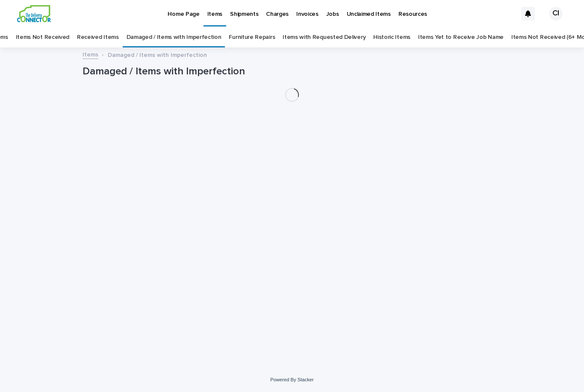 This screenshot has height=392, width=584. Describe the element at coordinates (42, 37) in the screenshot. I see `a: Items Not Received` at that location.